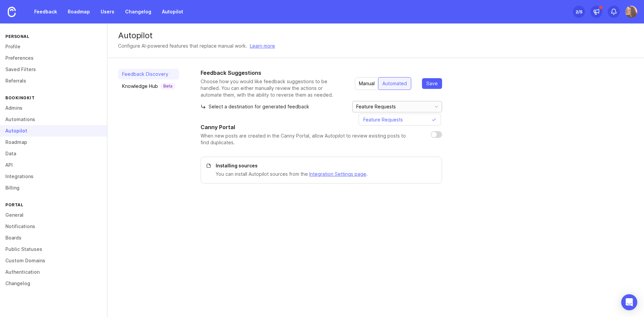  What do you see at coordinates (432, 83) in the screenshot?
I see `span: Save` at bounding box center [432, 83].